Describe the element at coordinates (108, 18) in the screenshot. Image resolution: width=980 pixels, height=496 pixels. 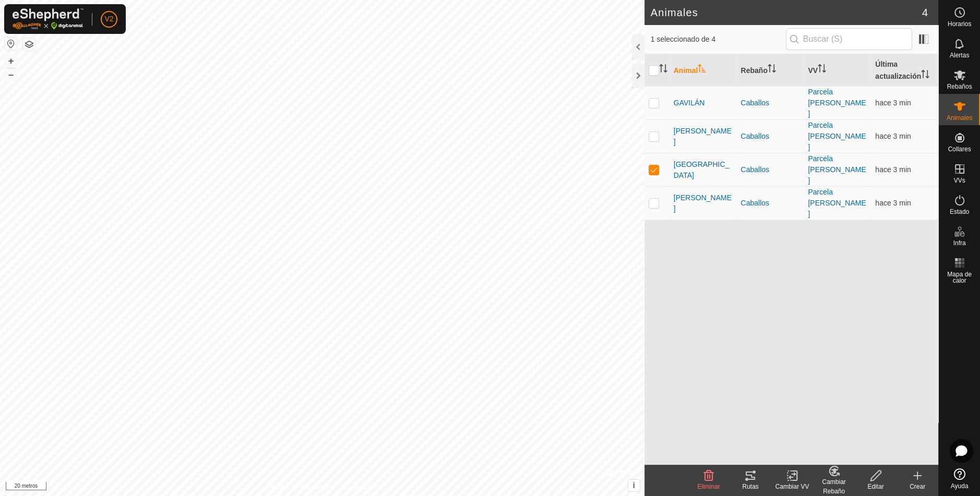
I see `font: V2` at that location.